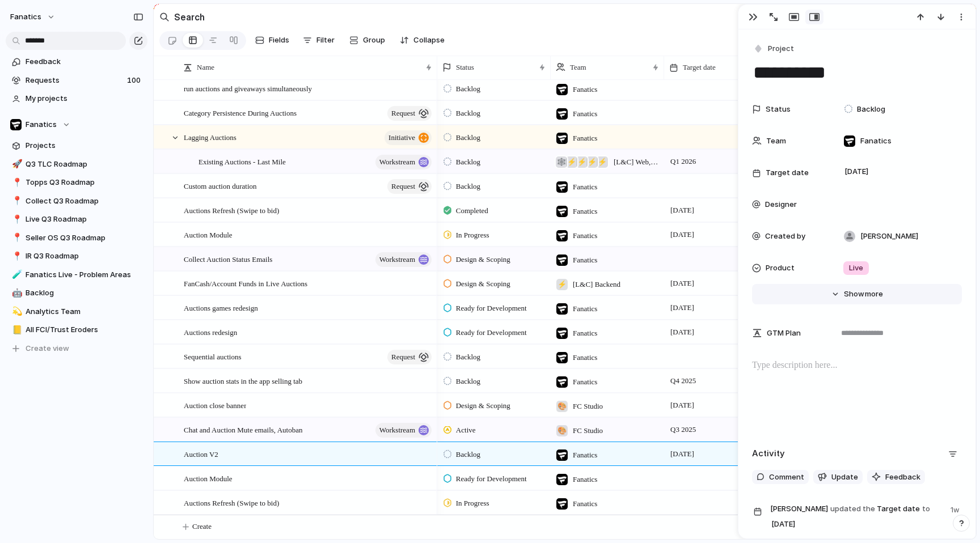 This screenshot has width=980, height=543. What do you see at coordinates (248, 88) in the screenshot?
I see `span: run auctions and giveaways simultaneously` at bounding box center [248, 88].